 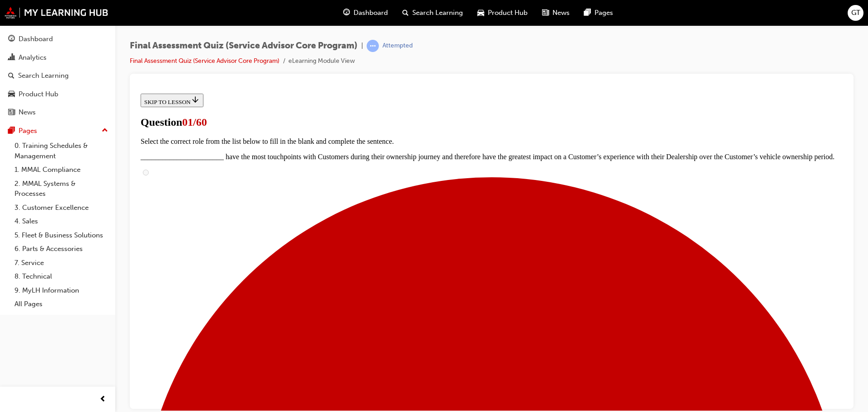 What do you see at coordinates (57, 113) in the screenshot?
I see `a: News` at bounding box center [57, 113].